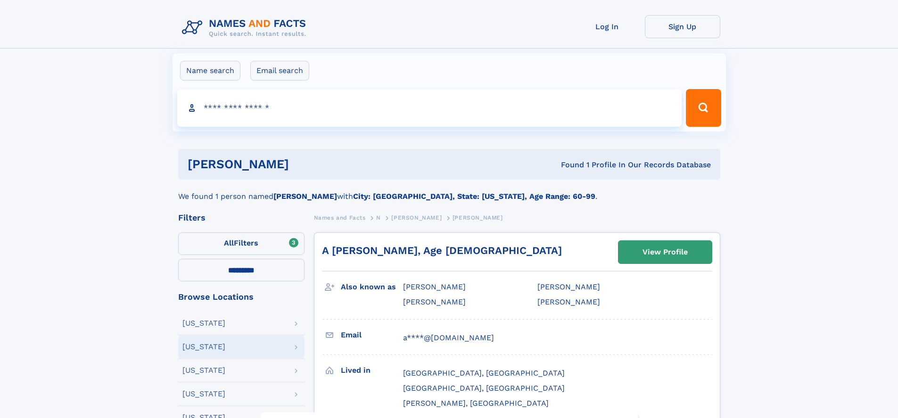 The height and width of the screenshot is (418, 898). Describe the element at coordinates (210, 71) in the screenshot. I see `label: Name search` at that location.